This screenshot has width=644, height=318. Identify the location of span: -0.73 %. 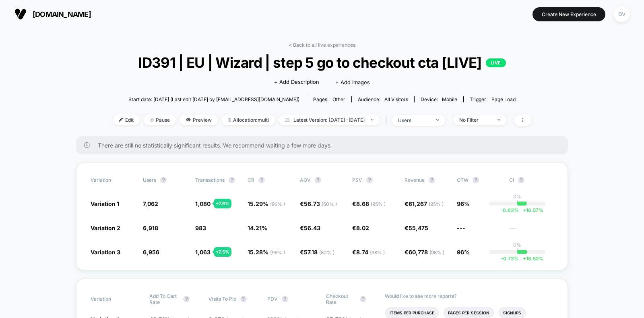
(510, 258).